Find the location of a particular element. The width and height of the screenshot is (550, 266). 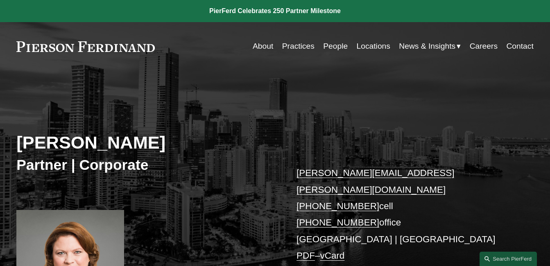

a: vCard is located at coordinates (332, 256).